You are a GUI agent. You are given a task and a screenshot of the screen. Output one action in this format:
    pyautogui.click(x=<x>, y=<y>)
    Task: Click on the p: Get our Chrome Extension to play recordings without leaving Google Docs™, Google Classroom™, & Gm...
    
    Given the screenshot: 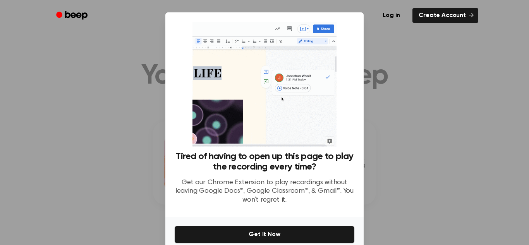 What is the action you would take?
    pyautogui.click(x=265, y=192)
    